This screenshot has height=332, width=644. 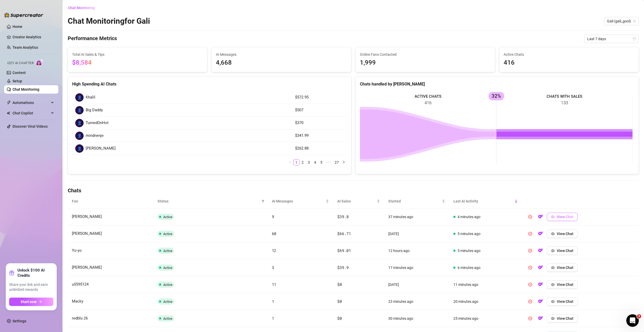 I want to click on a: 3, so click(x=309, y=162).